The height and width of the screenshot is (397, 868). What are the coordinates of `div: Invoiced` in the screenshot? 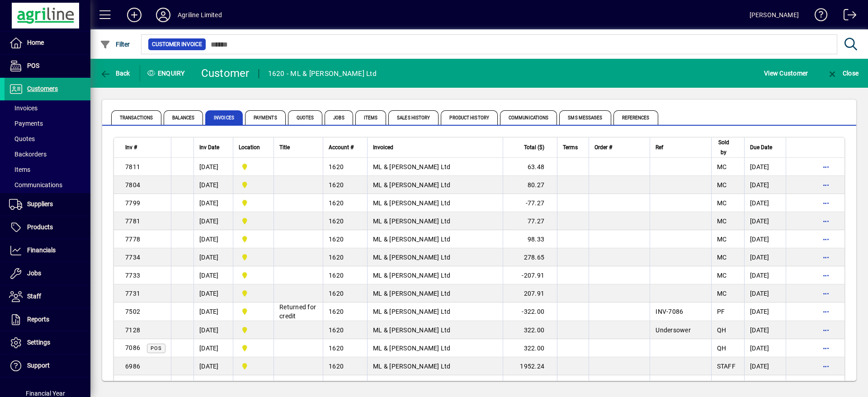 It's located at (435, 147).